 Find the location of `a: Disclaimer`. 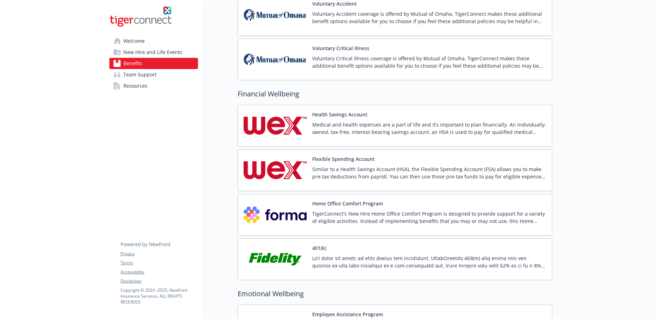

a: Disclaimer is located at coordinates (159, 281).